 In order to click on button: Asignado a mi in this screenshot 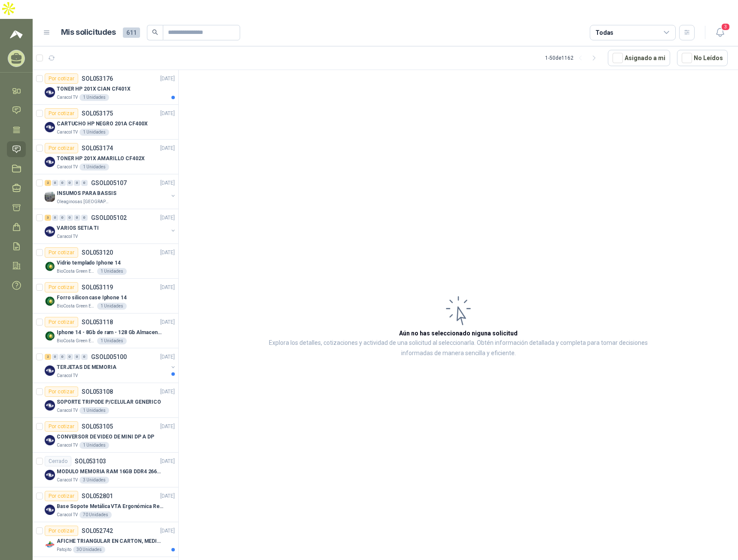, I will do `click(638, 58)`.